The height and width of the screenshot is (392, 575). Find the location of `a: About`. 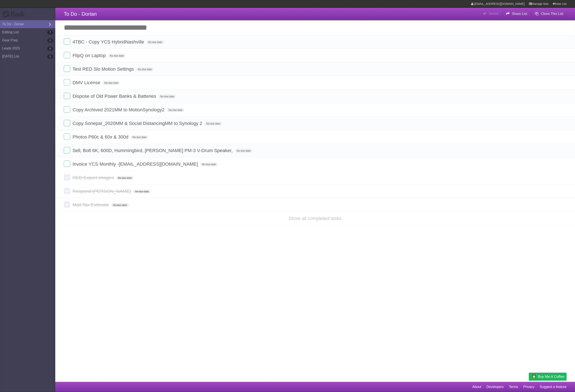

a: About is located at coordinates (477, 387).